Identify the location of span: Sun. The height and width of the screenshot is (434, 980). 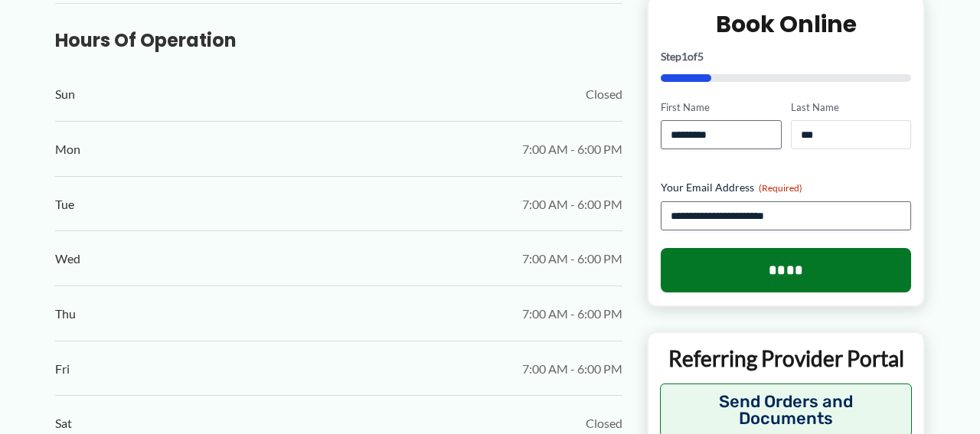
(65, 94).